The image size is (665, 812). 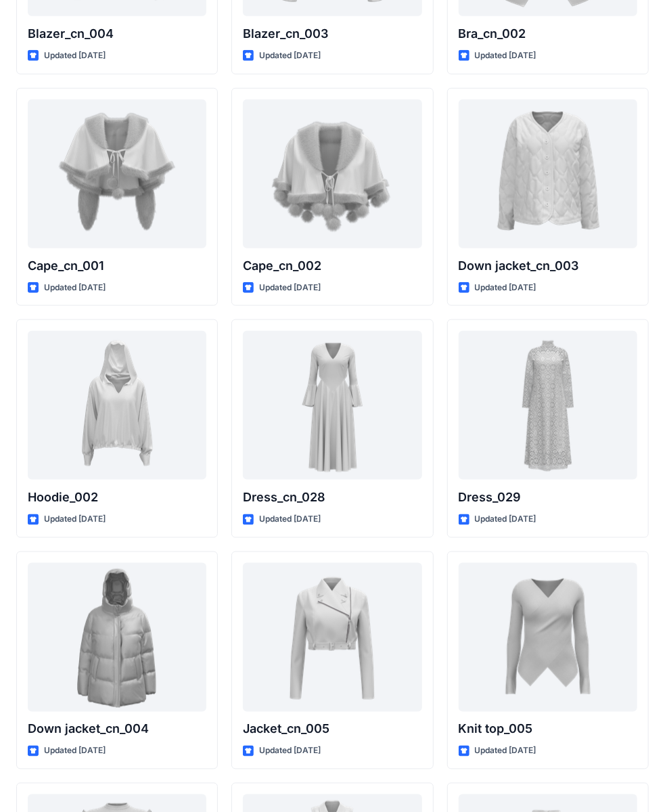 What do you see at coordinates (332, 173) in the screenshot?
I see `a: Cape_cn_002` at bounding box center [332, 173].